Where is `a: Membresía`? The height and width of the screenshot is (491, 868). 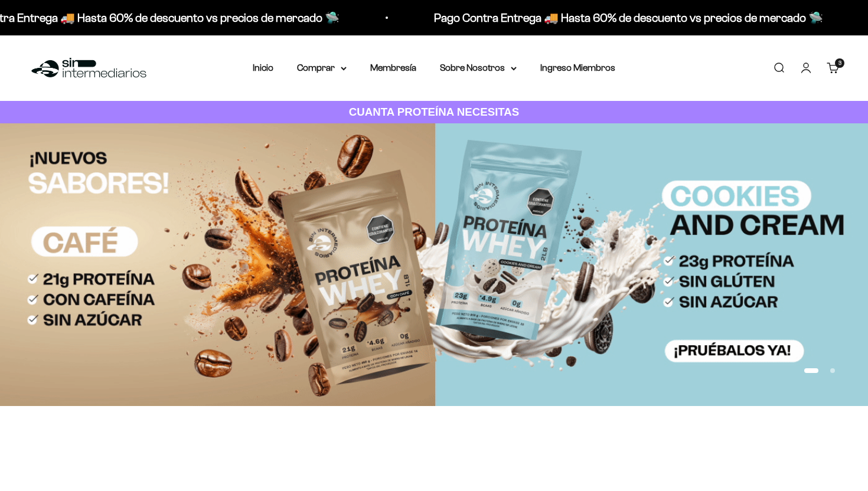
a: Membresía is located at coordinates (393, 67).